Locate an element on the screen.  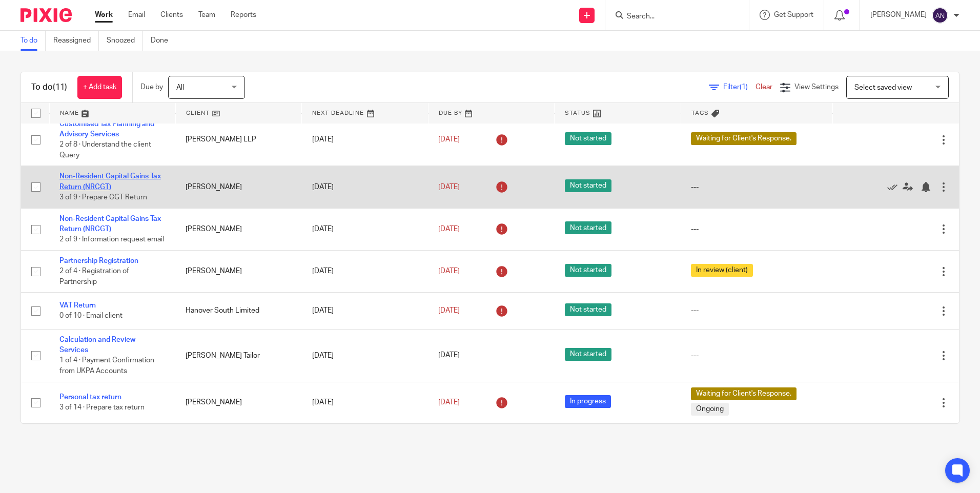
span: View Settings is located at coordinates (816, 87).